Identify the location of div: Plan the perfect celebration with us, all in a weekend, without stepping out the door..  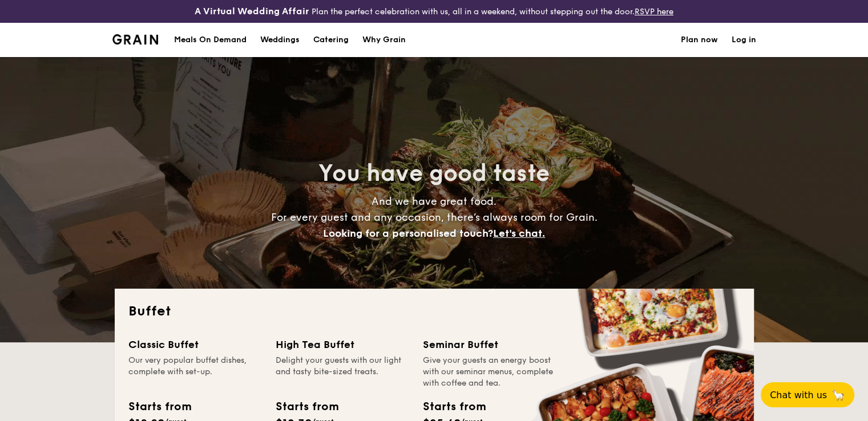
(434, 11).